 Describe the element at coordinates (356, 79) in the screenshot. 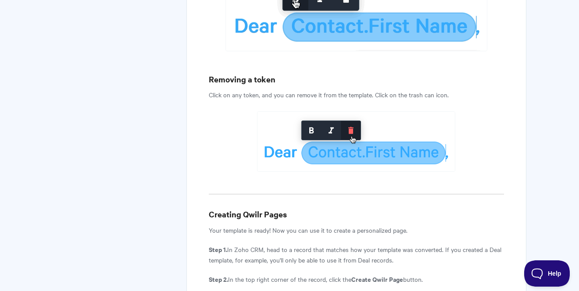

I see `h3: Removing a token` at that location.